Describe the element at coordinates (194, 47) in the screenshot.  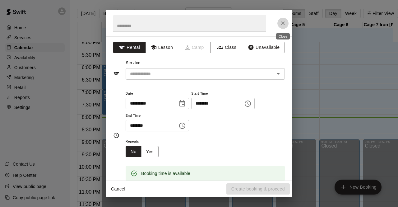
I see `span: Camps can only be created in the Services page` at that location.